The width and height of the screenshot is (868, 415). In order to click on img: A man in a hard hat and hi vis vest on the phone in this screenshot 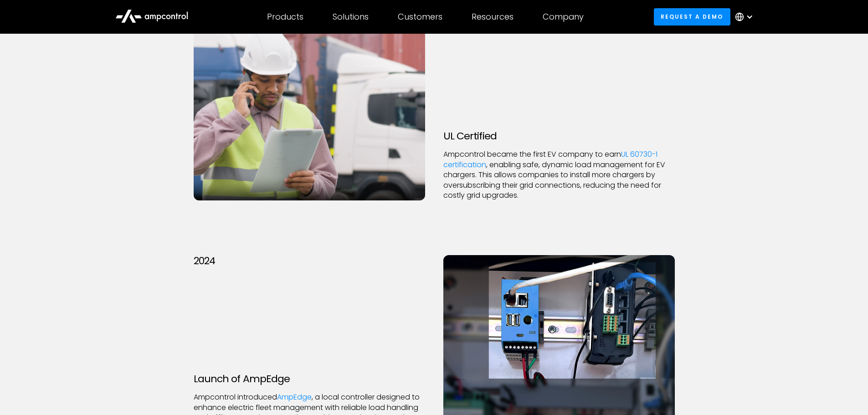, I will do `click(309, 107)`.